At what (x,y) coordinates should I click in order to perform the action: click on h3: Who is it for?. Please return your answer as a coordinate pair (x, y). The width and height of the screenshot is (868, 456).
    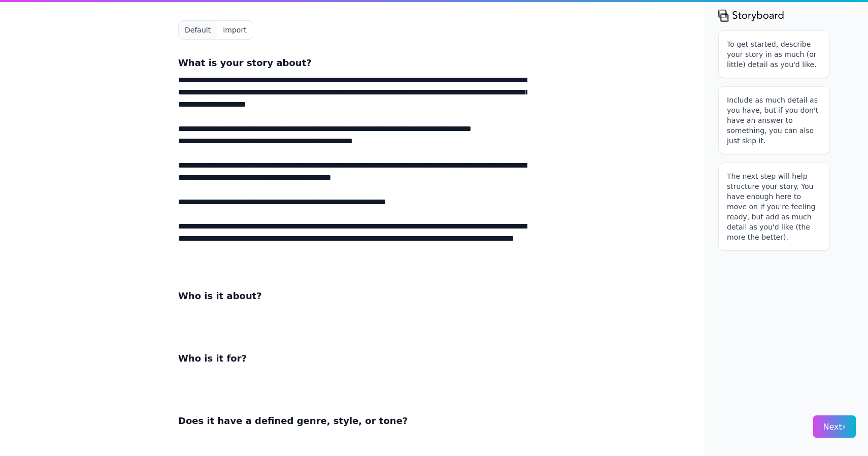
    Looking at the image, I should click on (353, 359).